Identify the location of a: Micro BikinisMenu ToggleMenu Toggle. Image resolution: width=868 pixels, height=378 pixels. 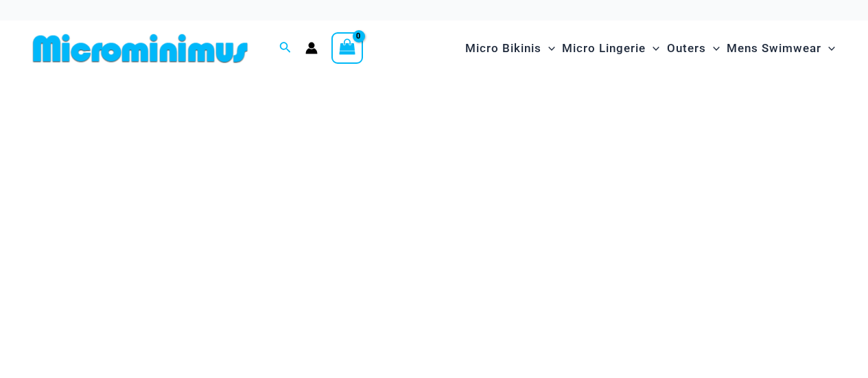
(510, 48).